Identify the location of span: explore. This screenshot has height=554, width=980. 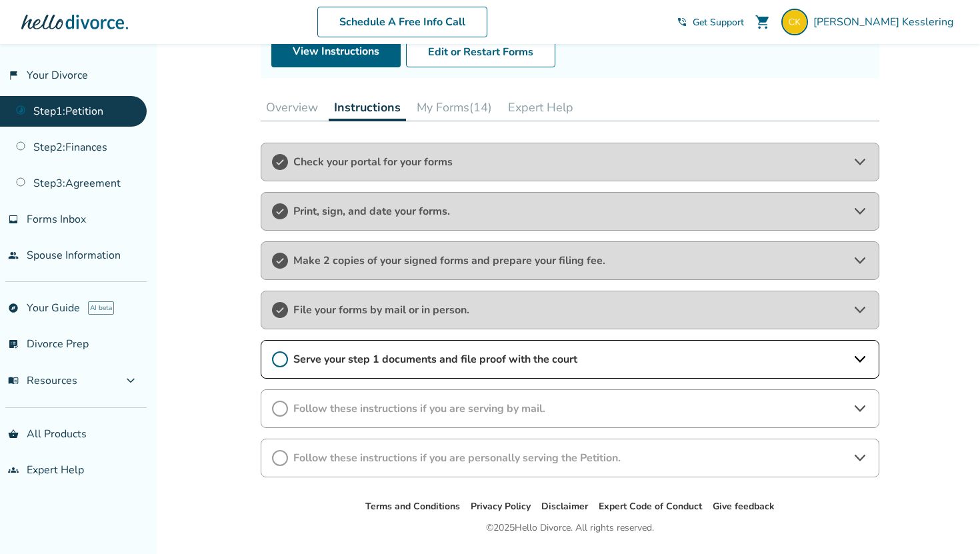
(13, 308).